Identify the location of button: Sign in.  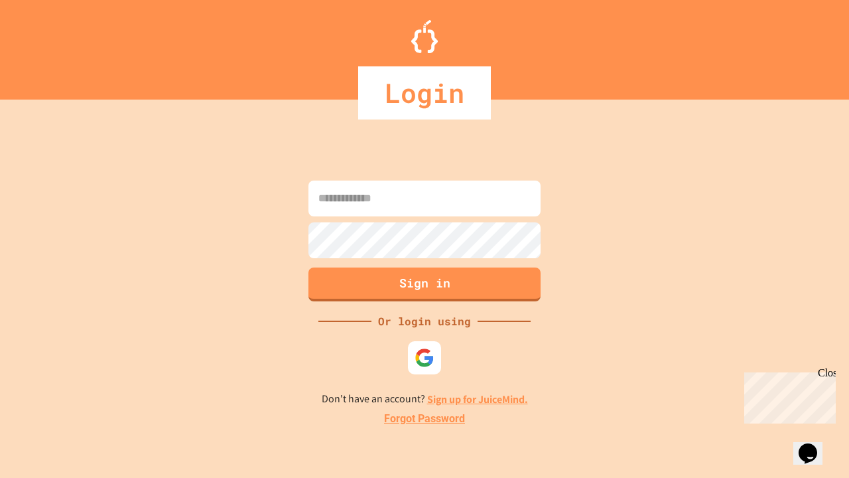
(425, 284).